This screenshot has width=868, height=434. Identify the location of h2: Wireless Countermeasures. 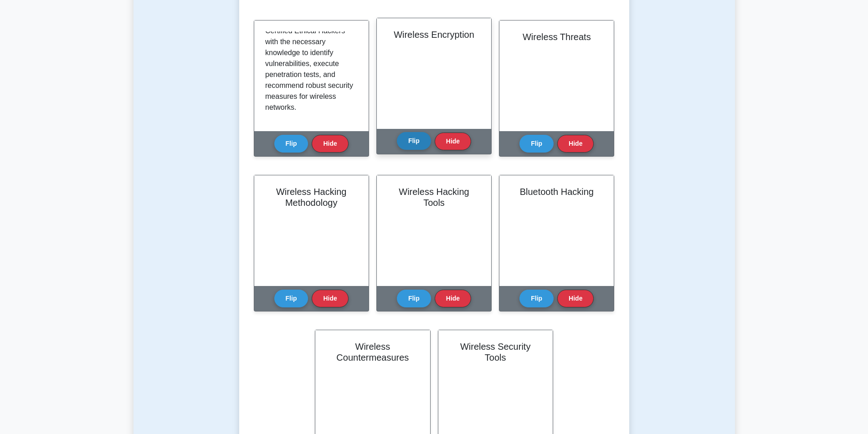
(372, 352).